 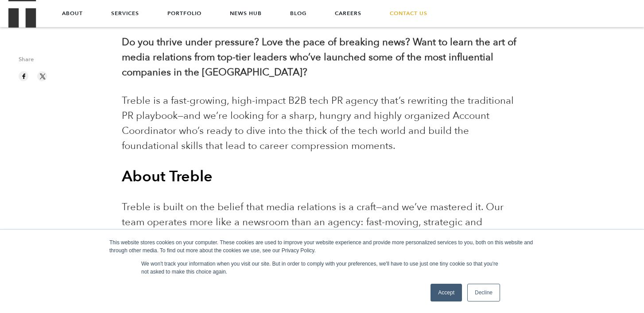 I want to click on span: Share, so click(x=63, y=61).